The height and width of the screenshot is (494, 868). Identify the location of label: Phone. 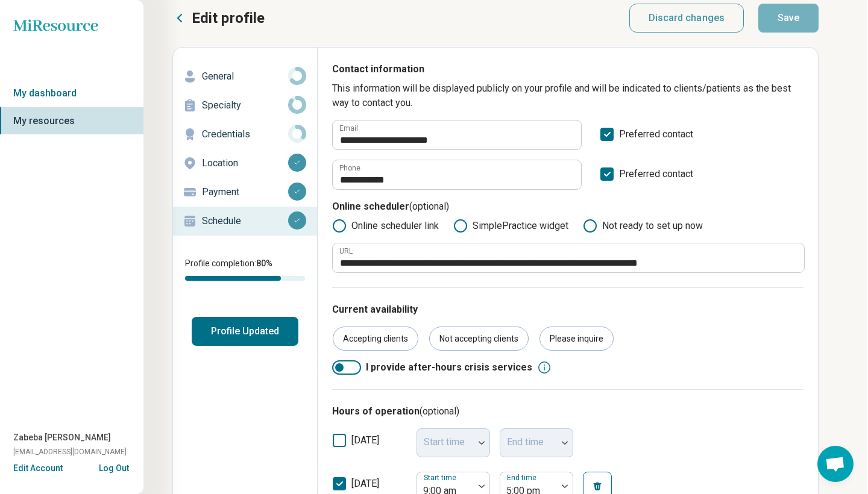
(349, 168).